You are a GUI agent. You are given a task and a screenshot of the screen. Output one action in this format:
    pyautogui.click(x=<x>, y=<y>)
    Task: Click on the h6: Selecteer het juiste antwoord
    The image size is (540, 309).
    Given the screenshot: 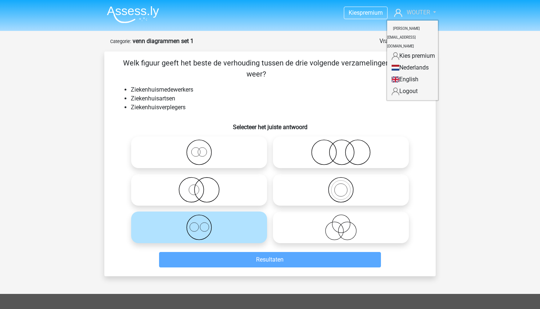 What is the action you would take?
    pyautogui.click(x=270, y=124)
    